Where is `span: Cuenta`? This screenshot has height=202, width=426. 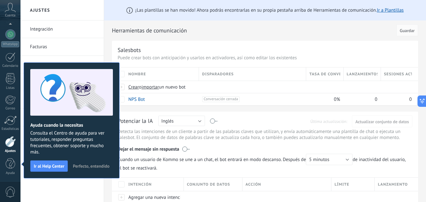 span: Cuenta is located at coordinates (10, 15).